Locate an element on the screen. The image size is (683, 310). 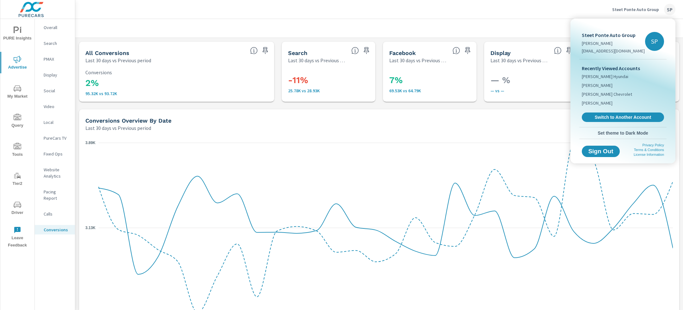
p: Steet Ponte Auto Group is located at coordinates (613, 35).